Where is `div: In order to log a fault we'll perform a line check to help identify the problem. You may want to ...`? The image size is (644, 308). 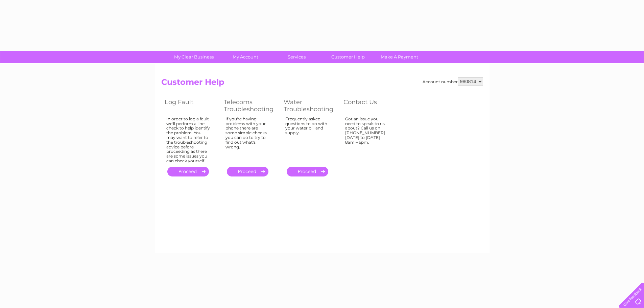 div: In order to log a fault we'll perform a line check to help identify the problem. You may want to ... is located at coordinates (189, 140).